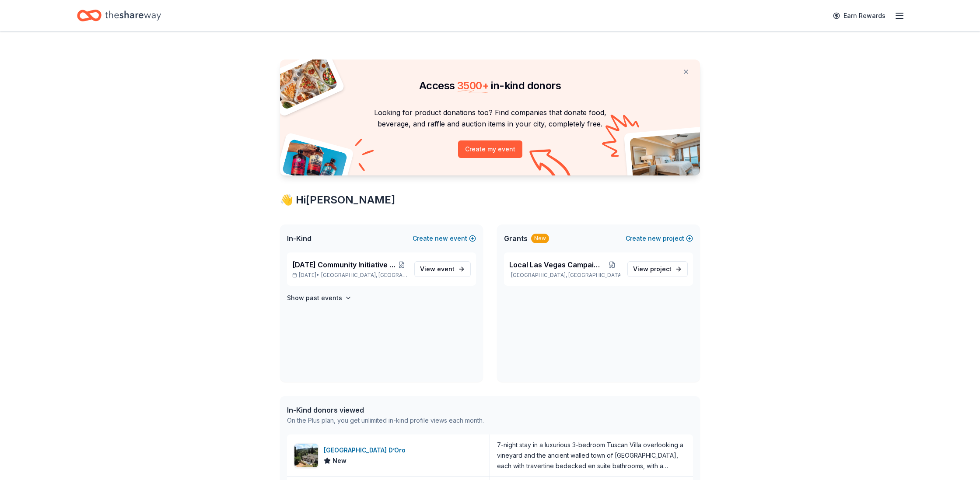  Describe the element at coordinates (659, 238) in the screenshot. I see `button: Createnewproject` at that location.